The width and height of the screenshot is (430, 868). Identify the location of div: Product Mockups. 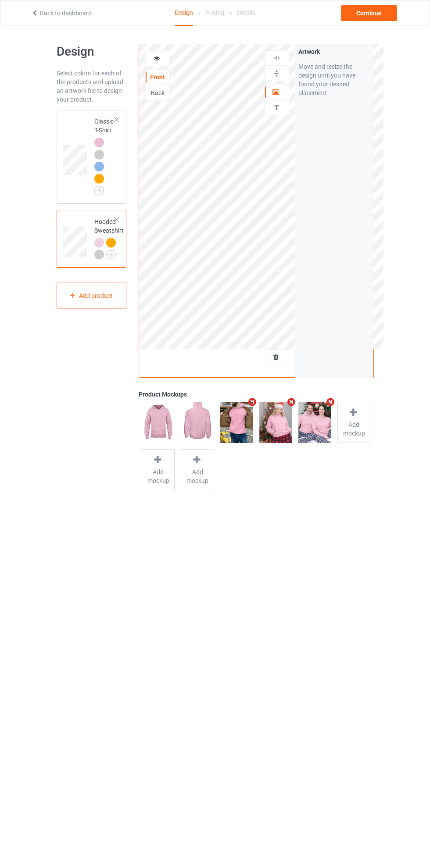
(256, 394).